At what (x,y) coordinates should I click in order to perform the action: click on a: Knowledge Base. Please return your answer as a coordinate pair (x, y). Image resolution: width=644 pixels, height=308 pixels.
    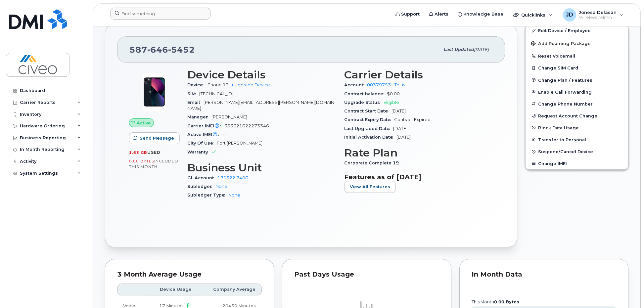
    Looking at the image, I should click on (481, 14).